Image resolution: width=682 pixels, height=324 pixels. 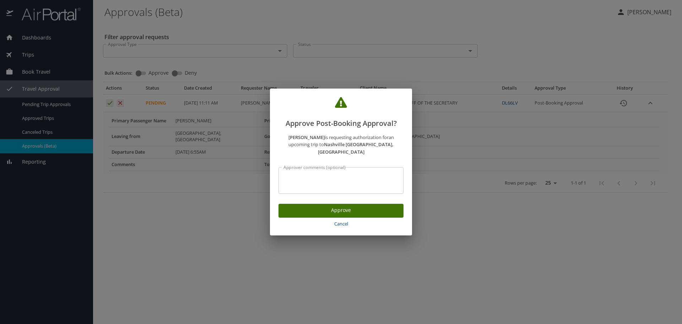 I want to click on span: Approve, so click(x=341, y=210).